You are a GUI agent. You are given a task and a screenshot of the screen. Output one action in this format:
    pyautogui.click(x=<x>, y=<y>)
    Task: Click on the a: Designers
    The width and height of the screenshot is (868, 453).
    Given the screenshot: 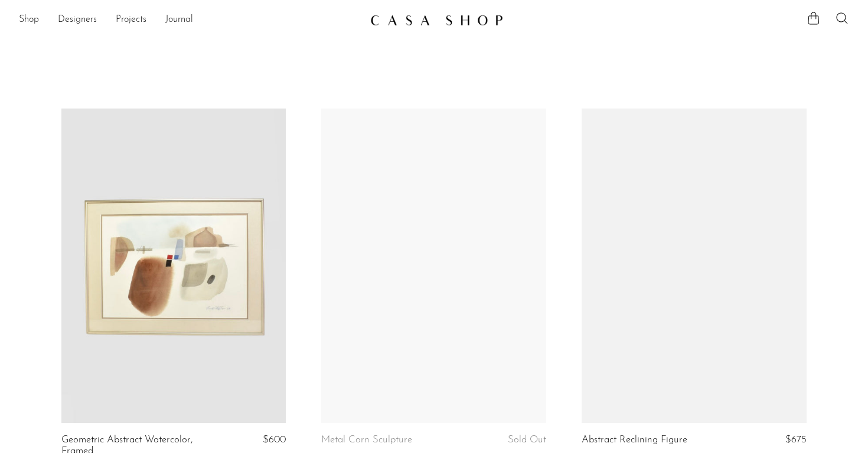 What is the action you would take?
    pyautogui.click(x=78, y=20)
    